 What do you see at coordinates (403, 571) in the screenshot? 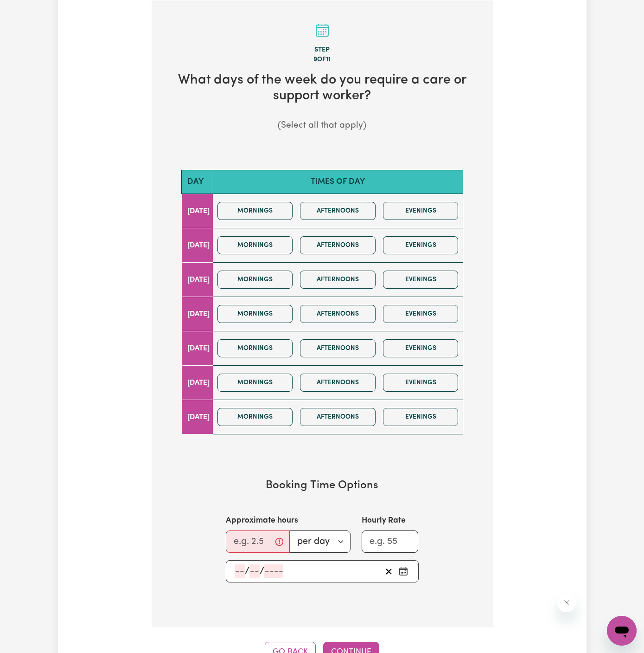
I see `button: Pick an approximate start date` at bounding box center [403, 571].